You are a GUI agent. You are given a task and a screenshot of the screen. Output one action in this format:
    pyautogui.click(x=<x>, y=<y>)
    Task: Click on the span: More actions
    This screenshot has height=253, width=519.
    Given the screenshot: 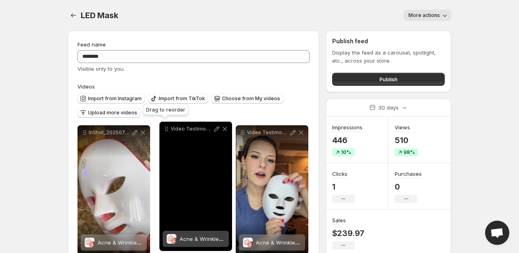 What is the action you would take?
    pyautogui.click(x=424, y=15)
    